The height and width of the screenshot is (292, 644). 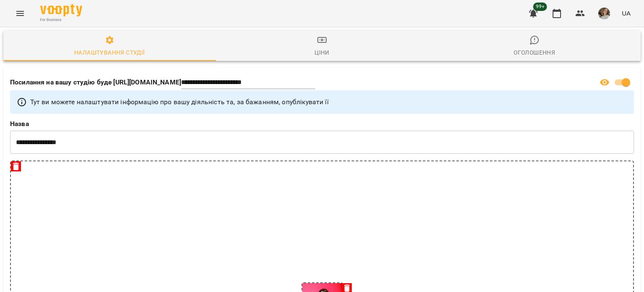 What do you see at coordinates (322, 124) in the screenshot?
I see `label: Назва` at bounding box center [322, 124].